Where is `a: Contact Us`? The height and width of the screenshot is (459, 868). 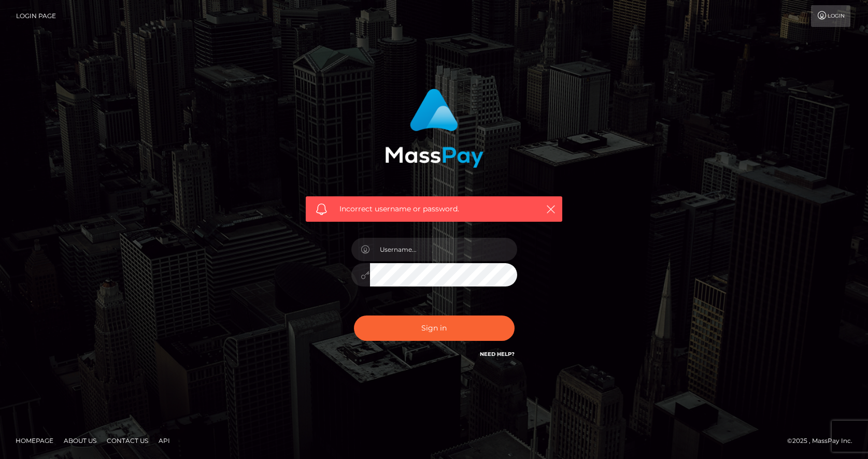 a: Contact Us is located at coordinates (128, 441).